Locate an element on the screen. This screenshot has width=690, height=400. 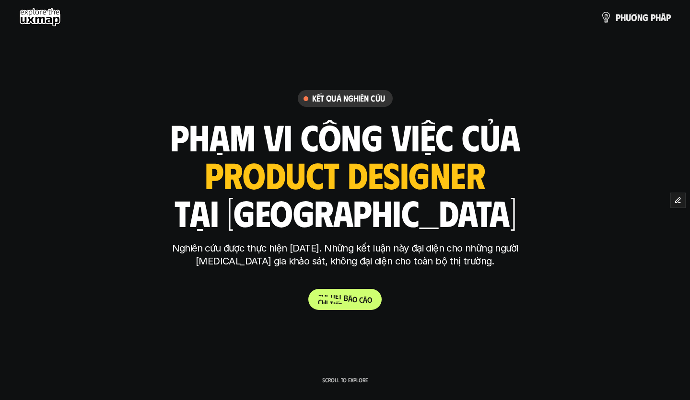
button: Edit Framer Content is located at coordinates (678, 200).